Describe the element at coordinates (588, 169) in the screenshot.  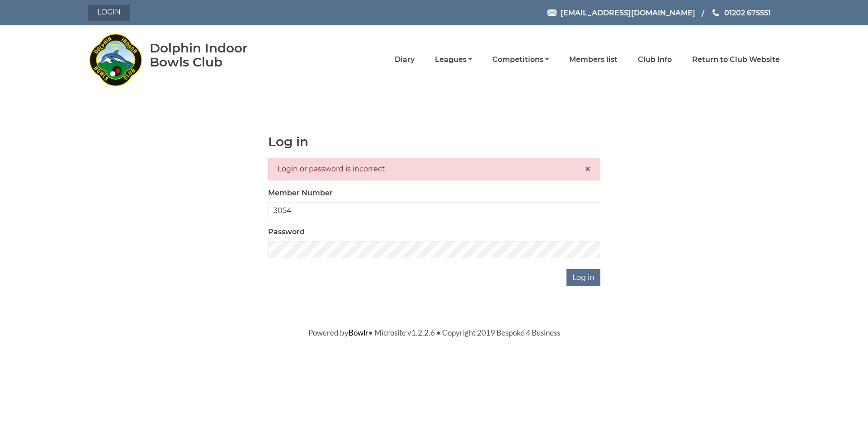
I see `button: Close` at that location.